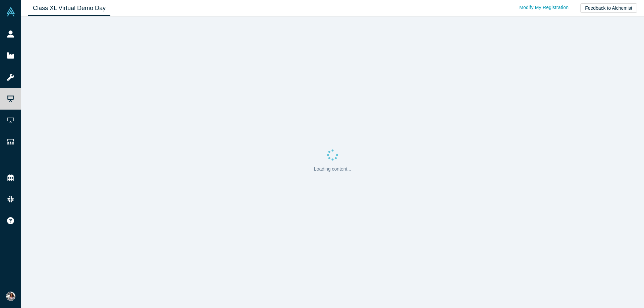  Describe the element at coordinates (11, 12) in the screenshot. I see `img: Alchemist Vault Logo` at that location.